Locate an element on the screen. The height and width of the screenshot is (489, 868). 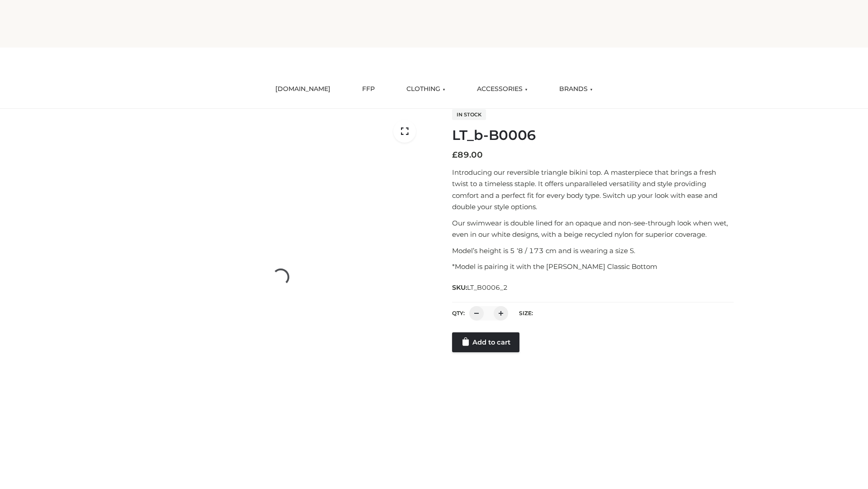
p: Introducing our reversible triangle bikini top. A masterpiece that brings a fresh twist to a time... is located at coordinates (593, 189).